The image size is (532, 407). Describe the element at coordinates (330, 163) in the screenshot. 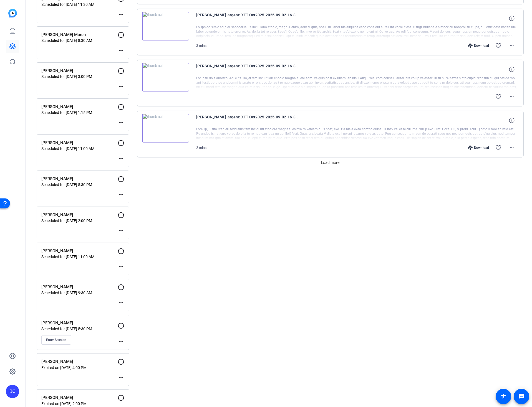

I see `span: Load more` at that location.